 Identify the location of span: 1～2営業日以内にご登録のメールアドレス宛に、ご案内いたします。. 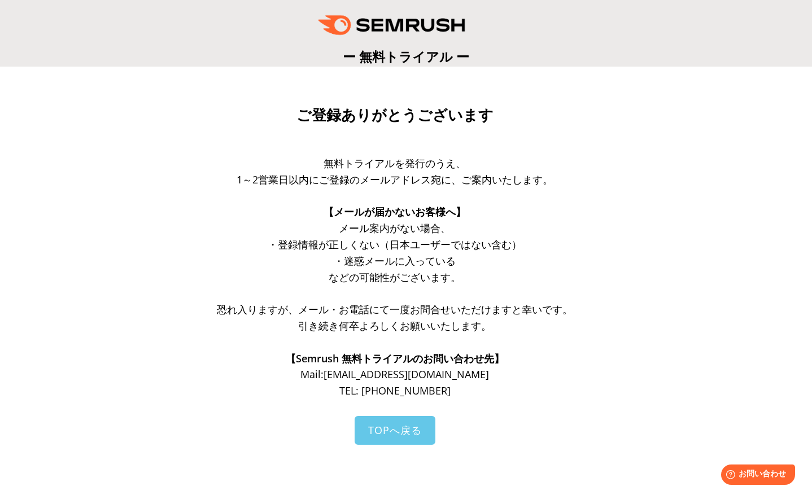
(395, 180).